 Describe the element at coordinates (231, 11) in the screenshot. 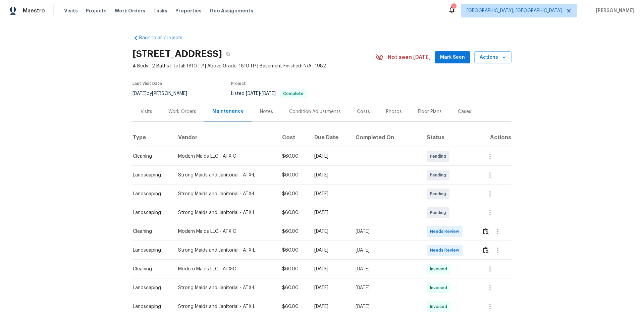

I see `span: Geo Assignments` at that location.